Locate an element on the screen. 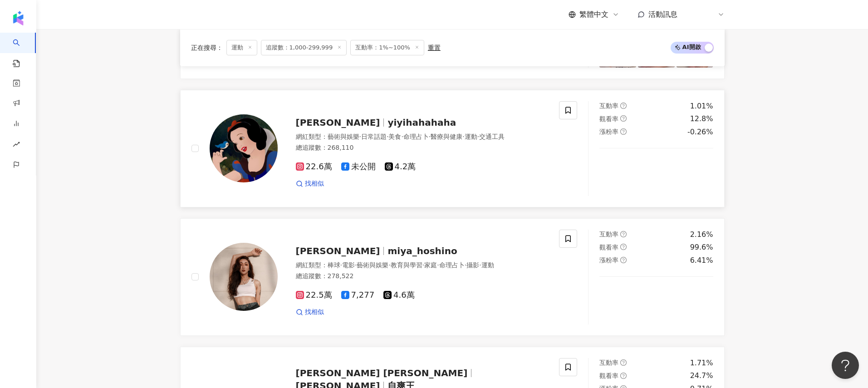 The image size is (868, 388). div: 1.71% is located at coordinates (701, 364).